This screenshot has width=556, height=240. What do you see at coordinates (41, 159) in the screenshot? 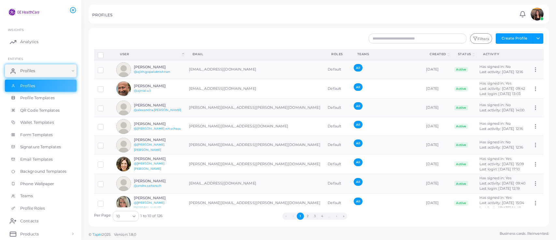
I see `a: Email Templates` at bounding box center [41, 159].